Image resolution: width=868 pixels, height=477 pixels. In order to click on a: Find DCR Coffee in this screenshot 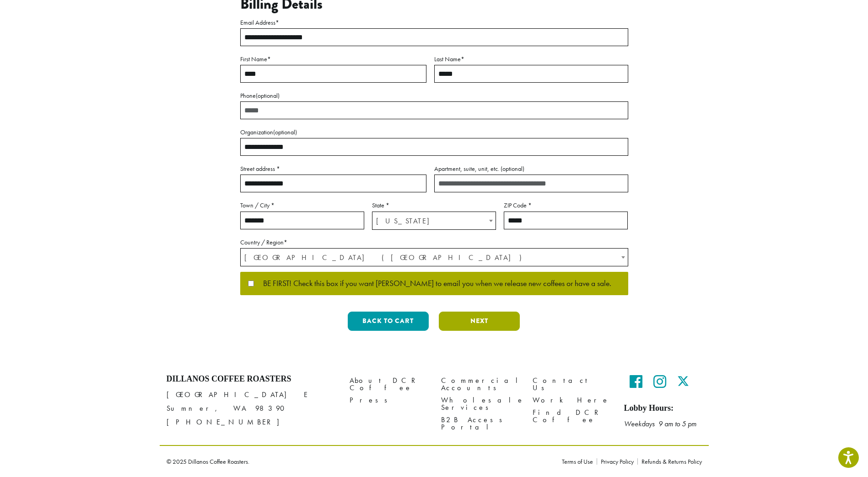, I will do `click(571, 416)`.